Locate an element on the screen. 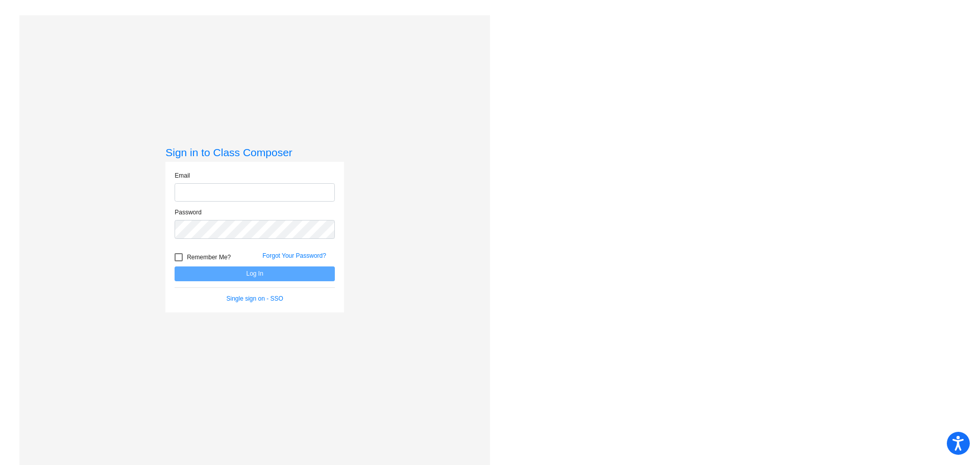 The image size is (980, 465). button: Log In is located at coordinates (254, 274).